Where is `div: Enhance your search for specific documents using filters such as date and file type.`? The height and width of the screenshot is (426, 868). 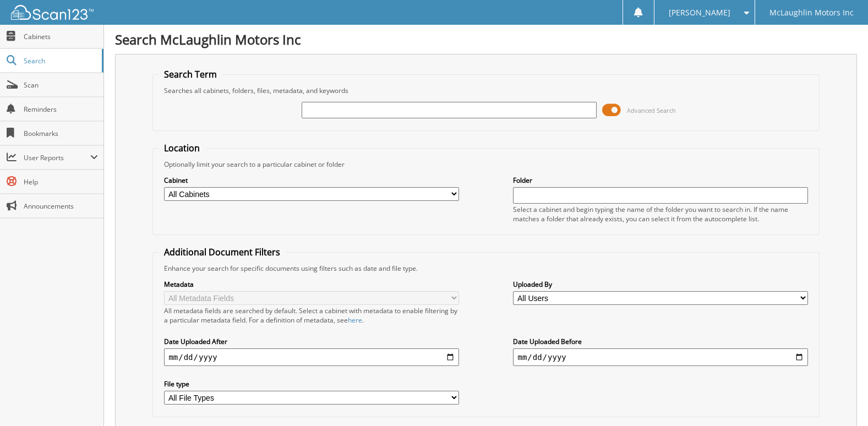
div: Enhance your search for specific documents using filters such as date and file type. is located at coordinates (486, 268).